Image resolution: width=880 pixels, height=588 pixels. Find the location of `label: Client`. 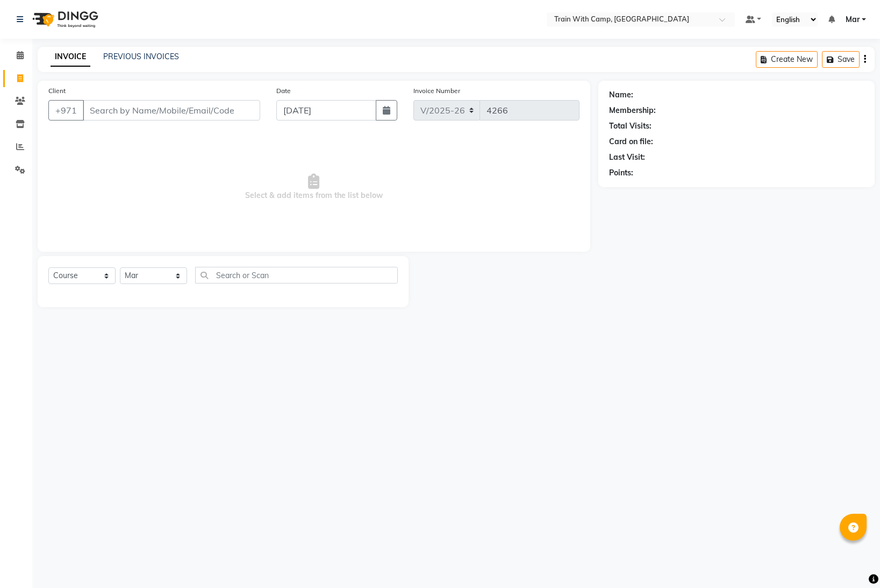

label: Client is located at coordinates (57, 91).